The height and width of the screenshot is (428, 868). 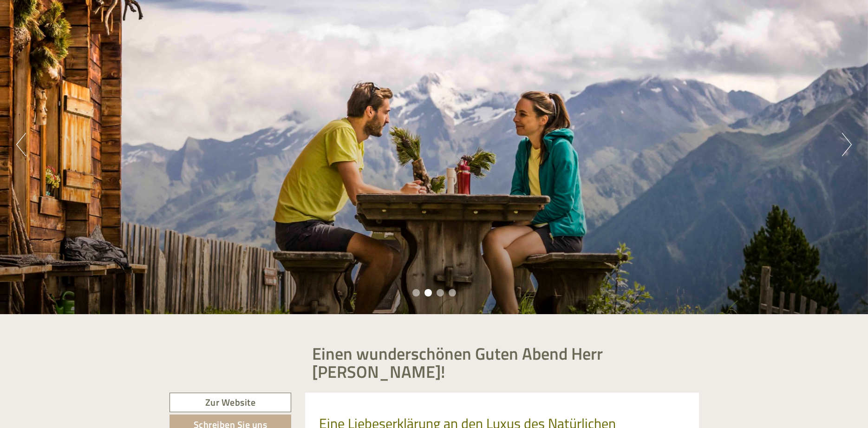 I want to click on button: Previous, so click(x=21, y=145).